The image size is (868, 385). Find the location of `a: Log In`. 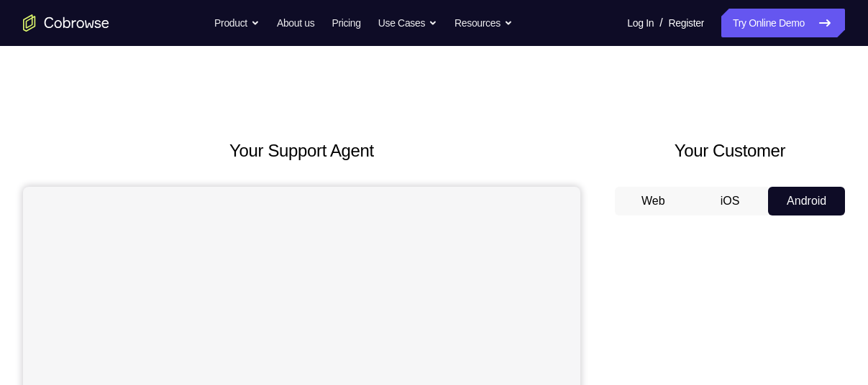

a: Log In is located at coordinates (640, 23).